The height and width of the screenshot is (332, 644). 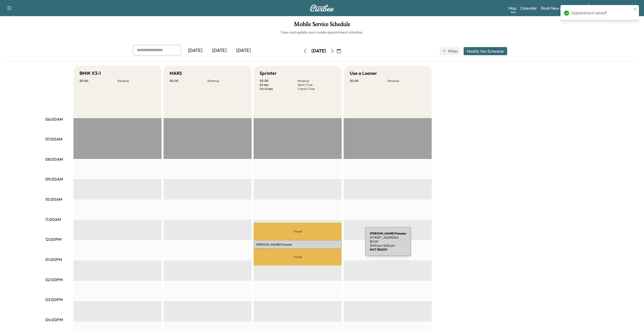 What do you see at coordinates (562, 8) in the screenshot?
I see `a: Book New Appointment` at bounding box center [562, 8].